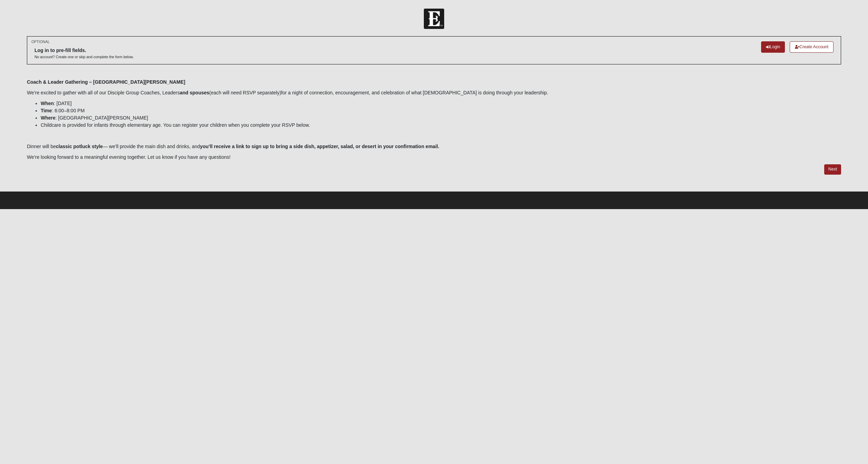  Describe the element at coordinates (812, 47) in the screenshot. I see `a: Create Account` at that location.